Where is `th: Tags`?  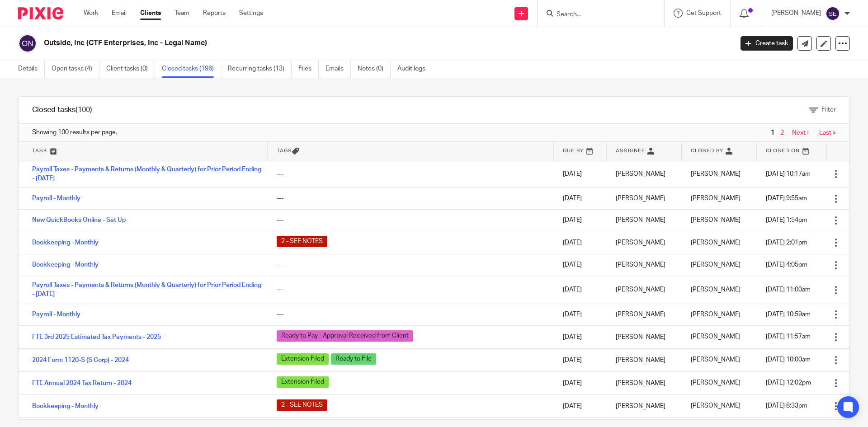 th: Tags is located at coordinates (410, 151).